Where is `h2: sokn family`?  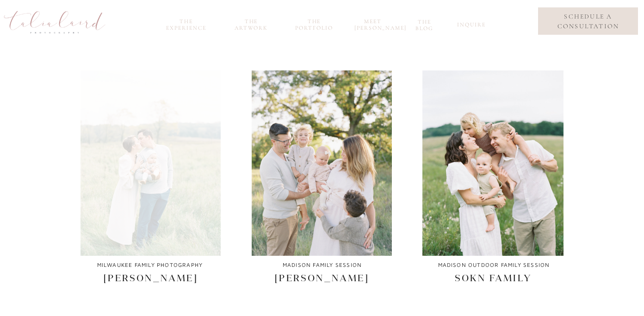 h2: sokn family is located at coordinates (493, 278).